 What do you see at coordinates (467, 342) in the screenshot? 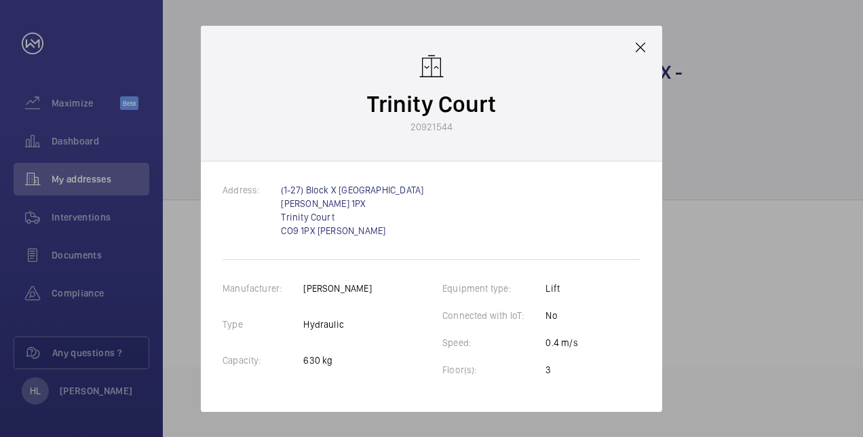
I see `label: Speed:` at bounding box center [467, 342].